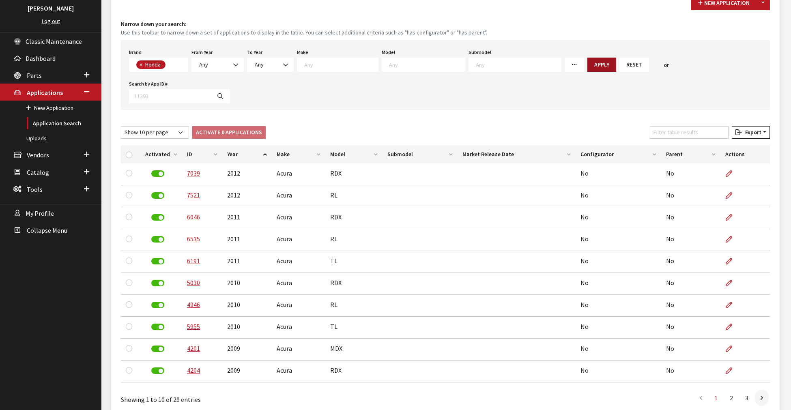 This screenshot has height=410, width=791. Describe the element at coordinates (38, 173) in the screenshot. I see `span: Catalog` at that location.